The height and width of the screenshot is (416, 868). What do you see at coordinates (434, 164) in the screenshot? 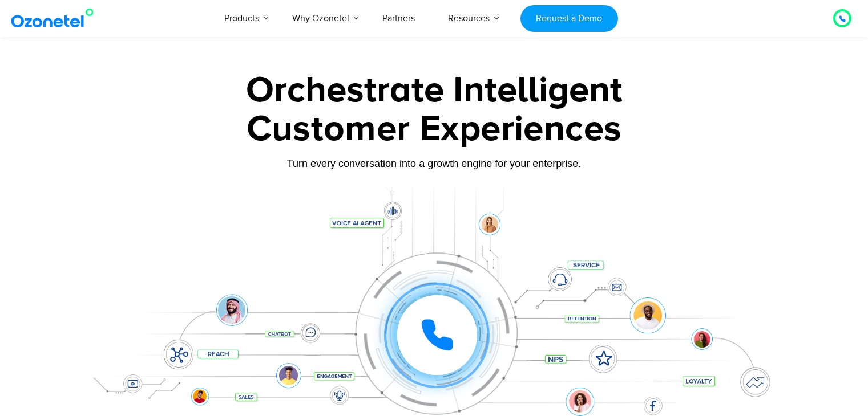
I see `div: Turn every conversation into a growth engine for your enterprise.` at bounding box center [434, 164].